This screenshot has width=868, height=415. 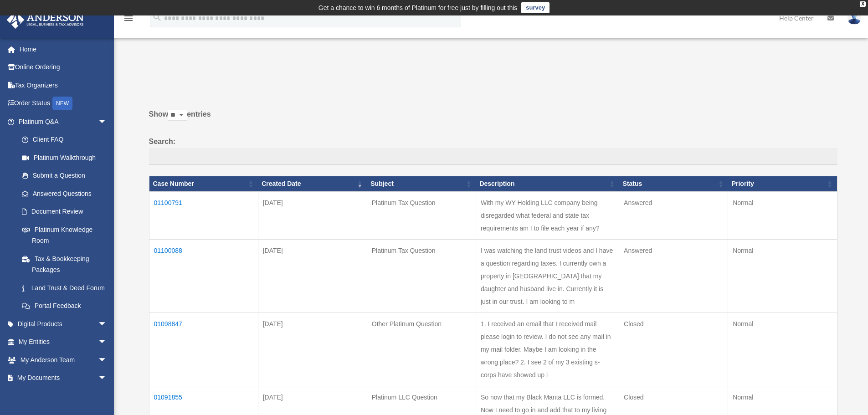 I want to click on th: Status: activate to sort column ascending, so click(x=673, y=184).